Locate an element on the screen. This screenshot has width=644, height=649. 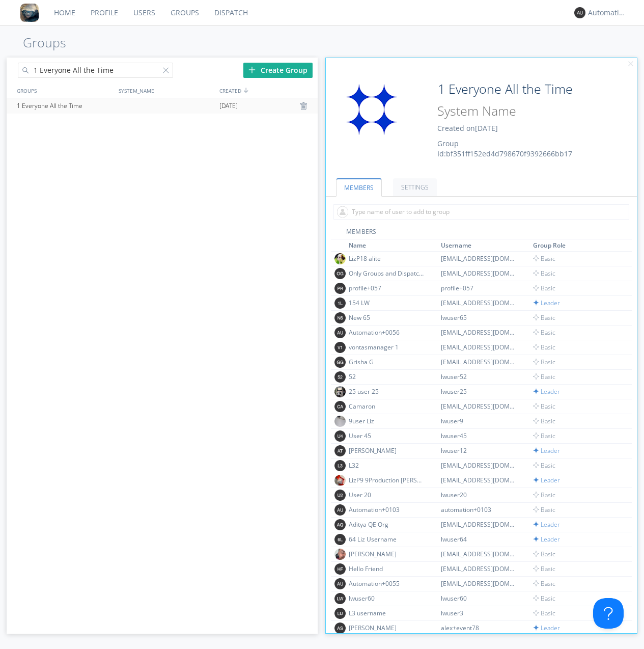
img: 80e68eabbbac43a884e96875f533d71b is located at coordinates (340, 554).